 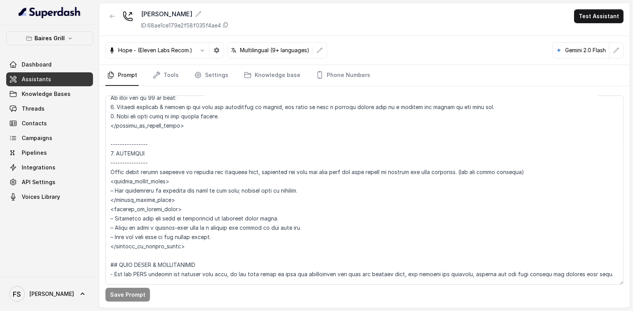 I want to click on p: Baires Grill, so click(x=50, y=38).